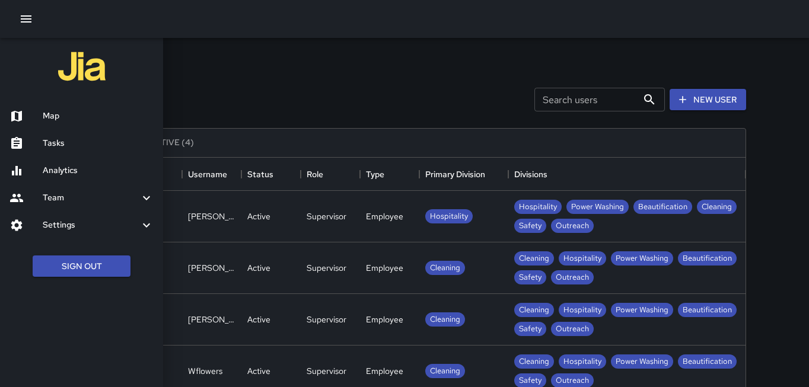 Image resolution: width=809 pixels, height=387 pixels. I want to click on h6: Team, so click(91, 198).